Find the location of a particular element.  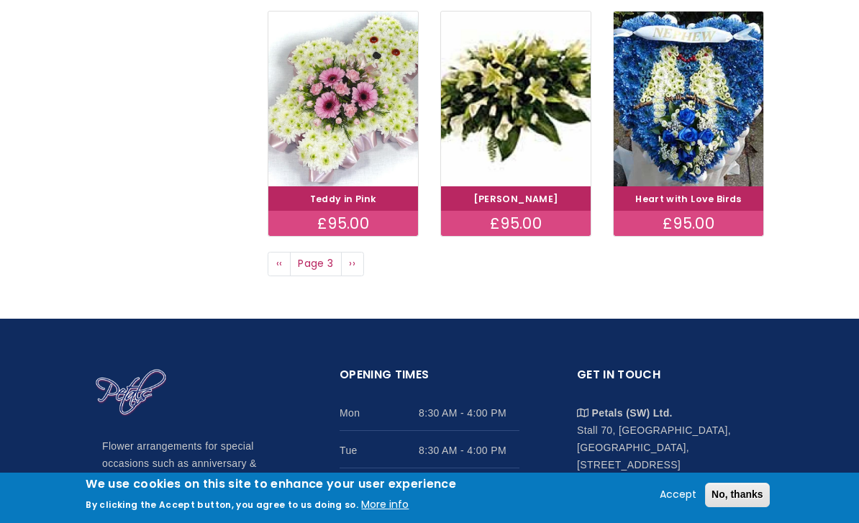

h2: Get in touch is located at coordinates (667, 379).